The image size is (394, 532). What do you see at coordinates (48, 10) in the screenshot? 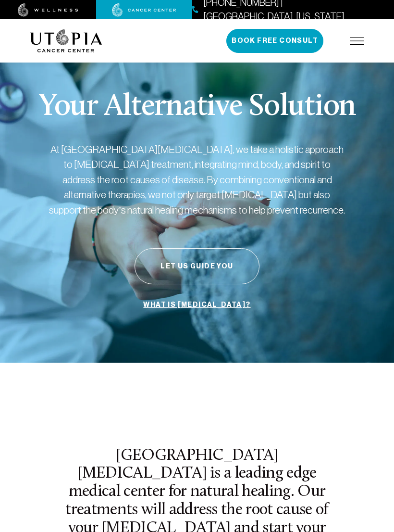
I see `img: wellness` at bounding box center [48, 10].